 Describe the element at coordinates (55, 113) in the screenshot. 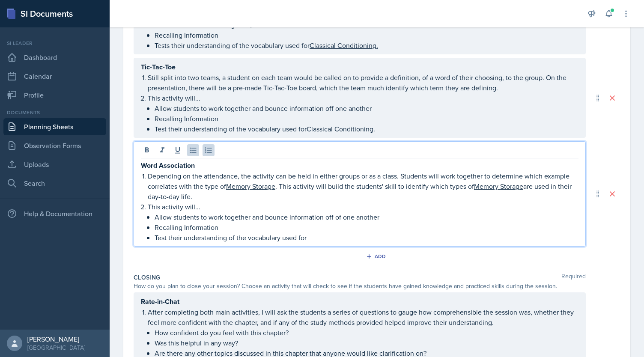

I see `div: Documents` at that location.